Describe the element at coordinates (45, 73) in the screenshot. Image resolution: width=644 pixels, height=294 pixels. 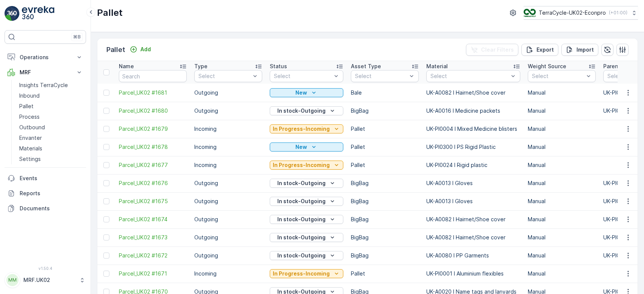
I see `button: MRF` at that location.